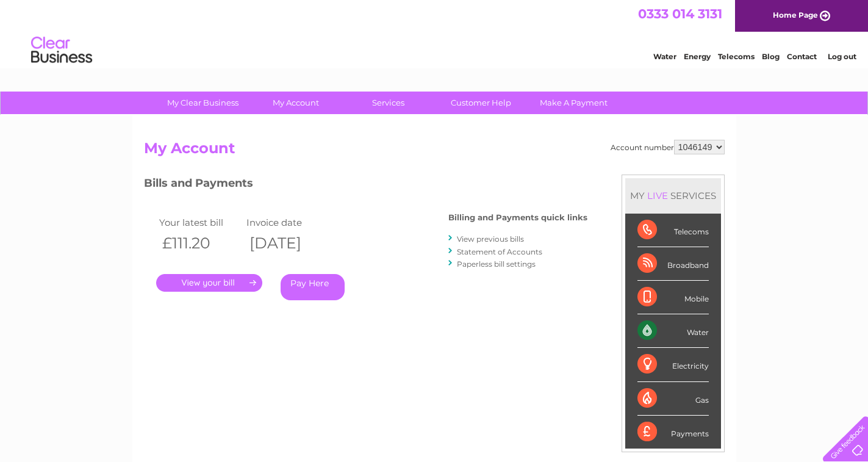  Describe the element at coordinates (680, 13) in the screenshot. I see `a: 0333 014 3131` at that location.